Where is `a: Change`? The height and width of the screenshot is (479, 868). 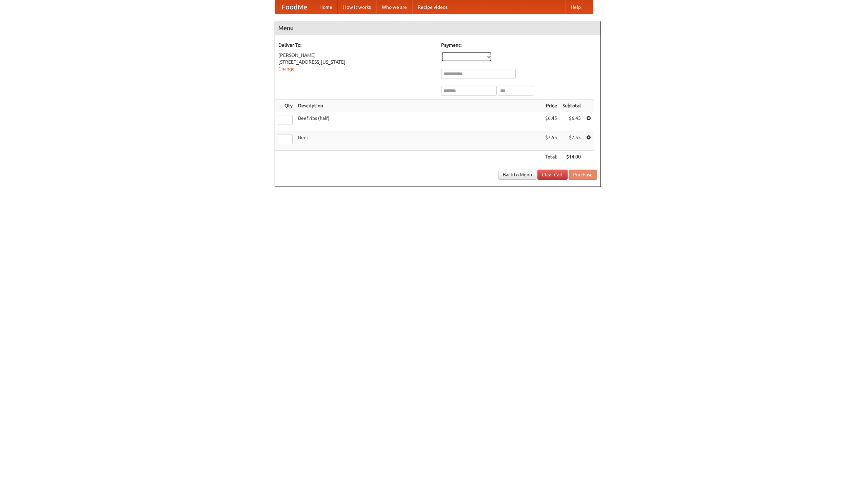 a: Change is located at coordinates (287, 68).